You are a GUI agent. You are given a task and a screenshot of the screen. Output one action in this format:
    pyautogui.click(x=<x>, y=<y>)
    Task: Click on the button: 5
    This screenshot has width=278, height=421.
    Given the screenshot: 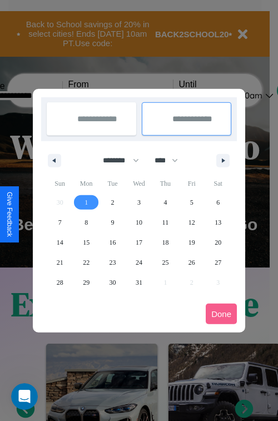 What is the action you would take?
    pyautogui.click(x=191, y=202)
    